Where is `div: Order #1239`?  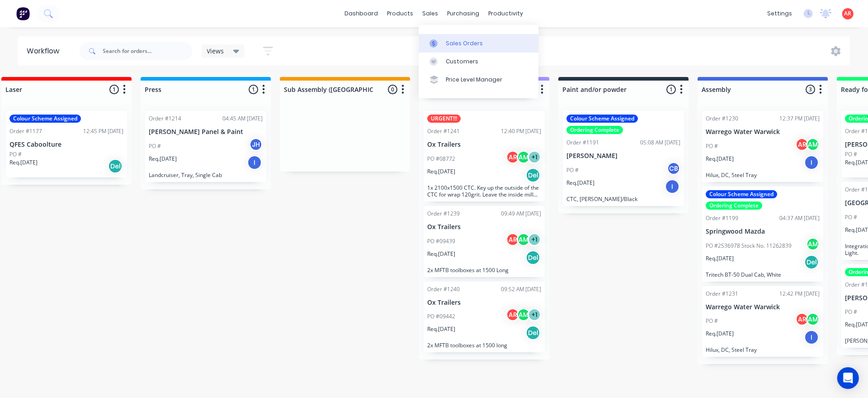 div: Order #1239 is located at coordinates (444, 214).